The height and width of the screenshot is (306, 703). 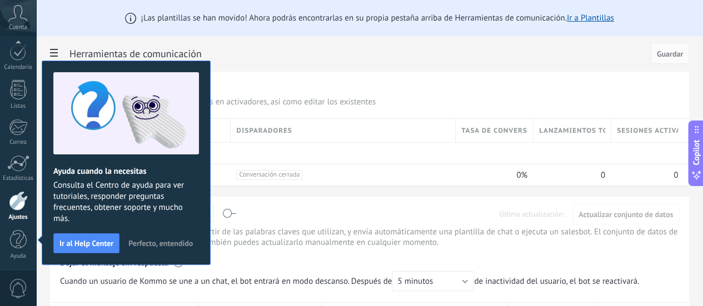 What do you see at coordinates (18, 106) in the screenshot?
I see `div: Listas` at bounding box center [18, 106].